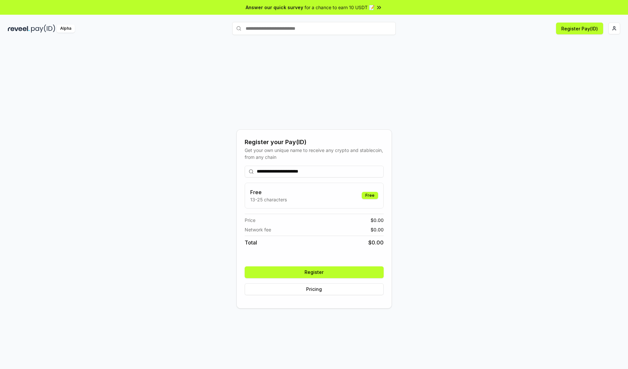  I want to click on button: Pricing, so click(314, 289).